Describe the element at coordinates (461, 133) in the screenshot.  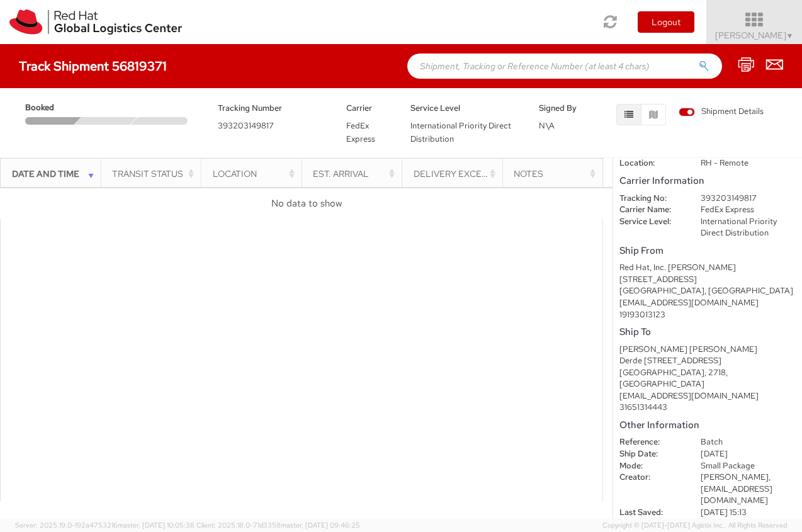
I see `span: International Priority Direct Distribution` at that location.